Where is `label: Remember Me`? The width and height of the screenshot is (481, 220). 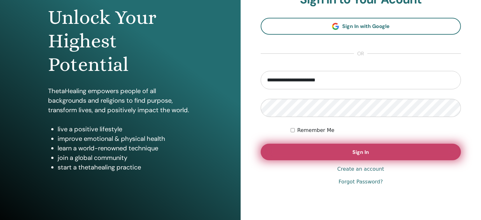 label: Remember Me is located at coordinates (316, 131).